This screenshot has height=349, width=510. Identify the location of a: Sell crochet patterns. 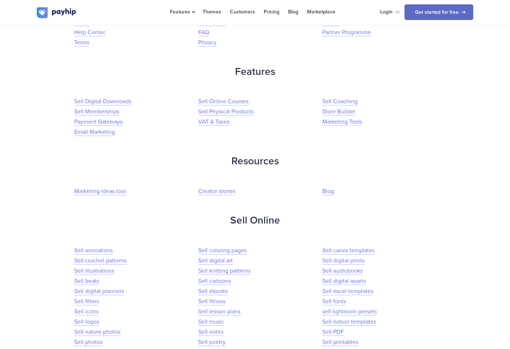
(100, 261).